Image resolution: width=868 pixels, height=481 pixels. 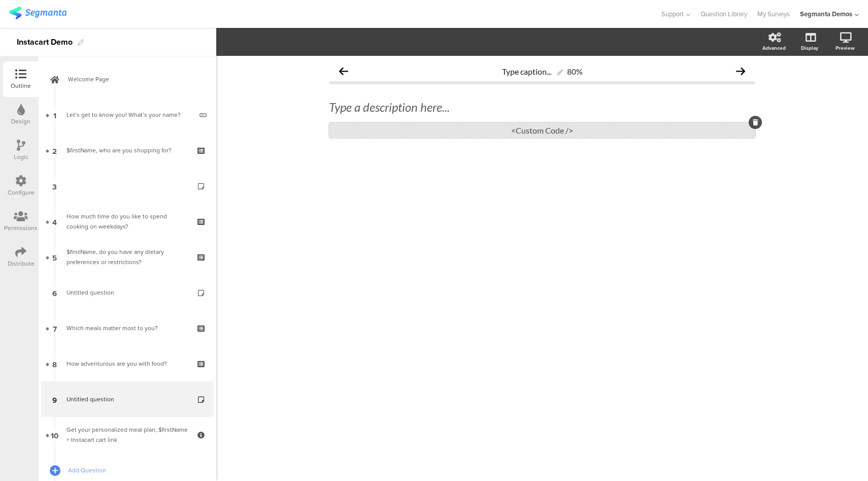 What do you see at coordinates (127, 222) in the screenshot?
I see `div: How much time do you like to spend cooking on weekdays?` at bounding box center [127, 222].